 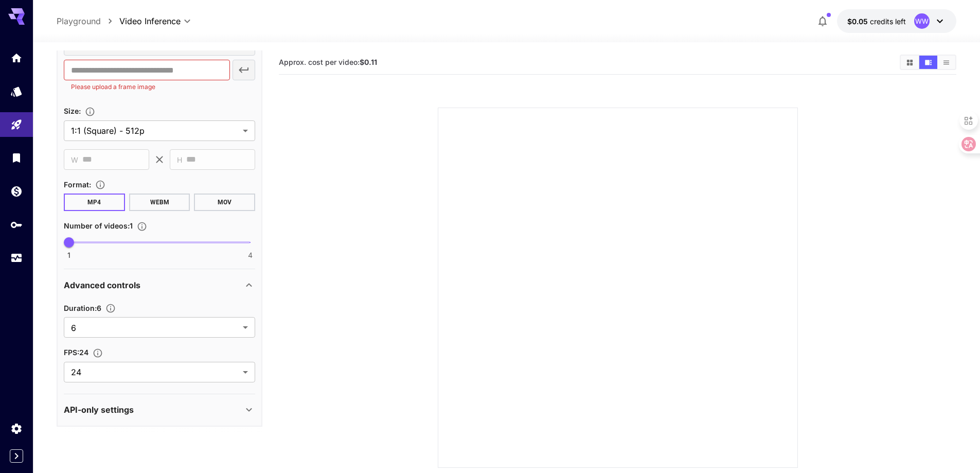 What do you see at coordinates (16, 456) in the screenshot?
I see `div: Expand sidebar` at bounding box center [16, 456].